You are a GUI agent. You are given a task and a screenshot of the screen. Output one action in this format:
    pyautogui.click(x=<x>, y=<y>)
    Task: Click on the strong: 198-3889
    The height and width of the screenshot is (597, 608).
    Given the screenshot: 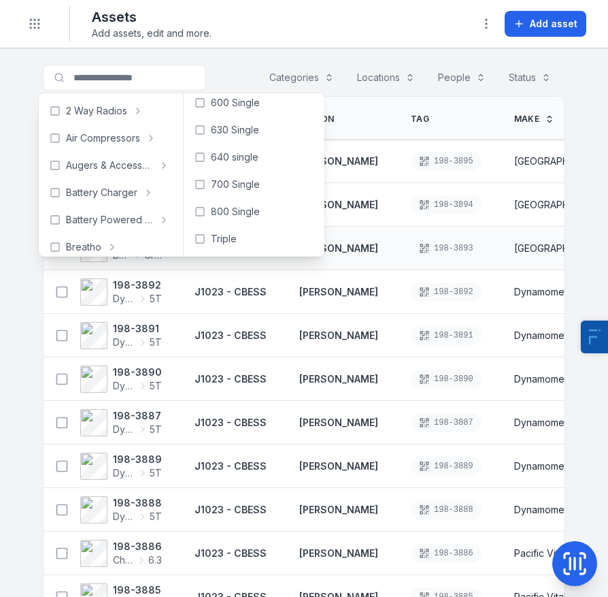 What is the action you would take?
    pyautogui.click(x=137, y=459)
    